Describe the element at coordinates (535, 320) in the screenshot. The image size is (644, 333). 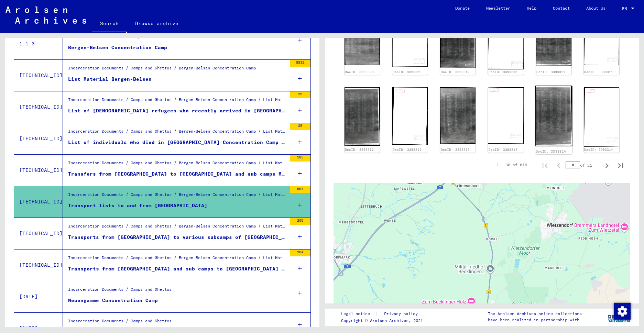
I see `p: have been realized in partnership with` at that location.